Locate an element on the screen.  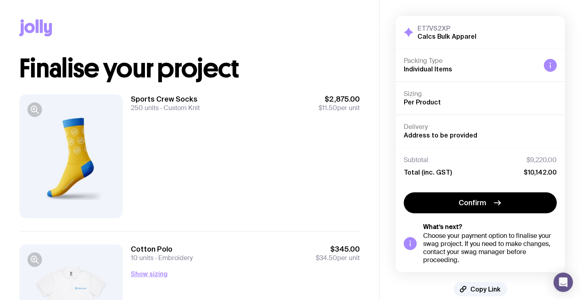
span: Subtotal is located at coordinates (416, 160).